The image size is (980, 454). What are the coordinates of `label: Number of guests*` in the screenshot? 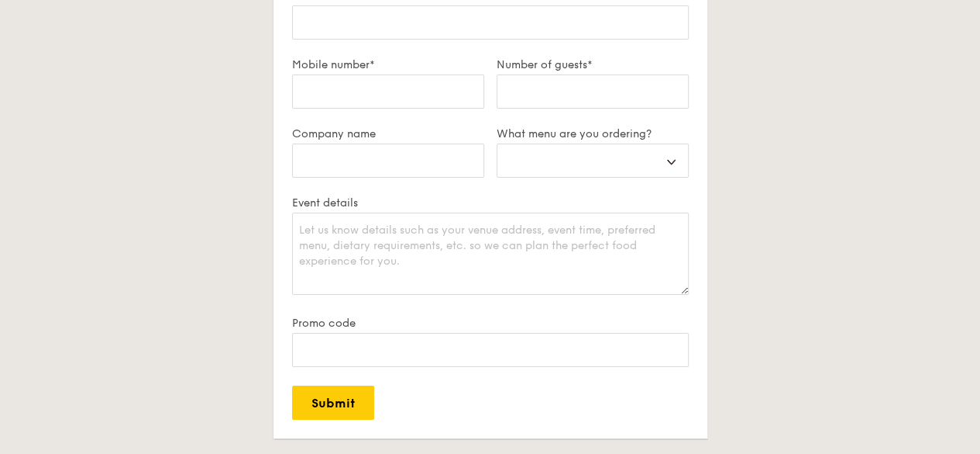 It's located at (593, 64).